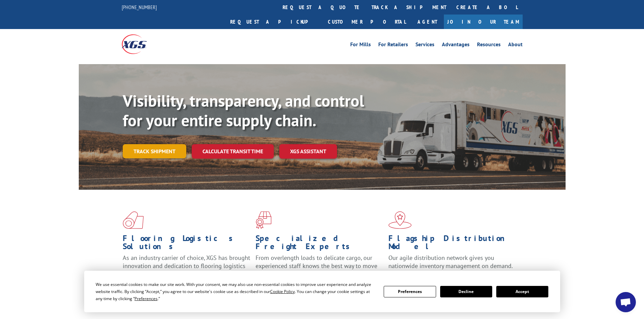 The height and width of the screenshot is (319, 644). Describe the element at coordinates (243, 111) in the screenshot. I see `b: Visibility, transparency, and control for your entire supply chain.` at that location.